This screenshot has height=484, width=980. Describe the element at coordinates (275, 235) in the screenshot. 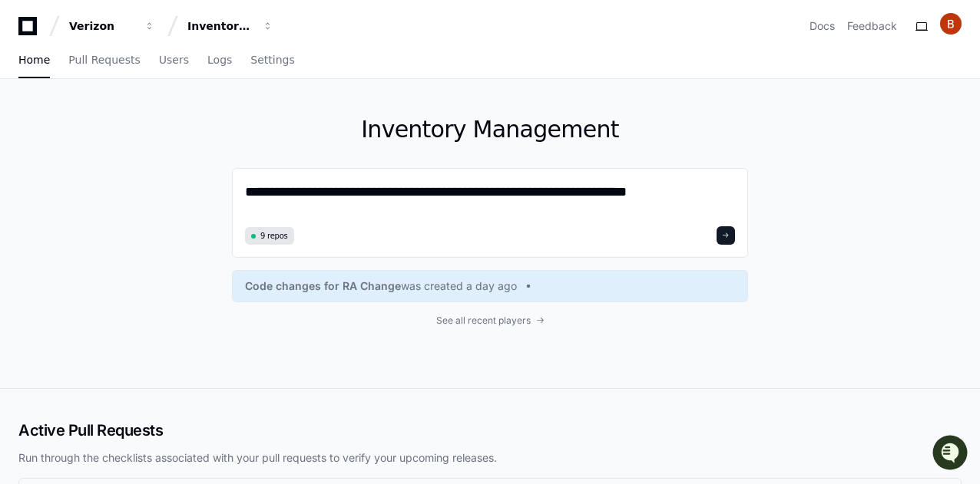

I see `span: 9 repos` at that location.